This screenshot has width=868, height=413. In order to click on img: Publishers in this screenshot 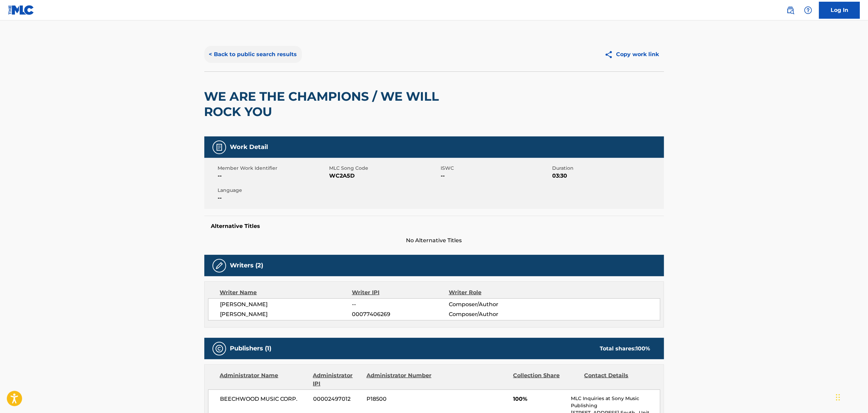, I will do `click(219, 349)`.